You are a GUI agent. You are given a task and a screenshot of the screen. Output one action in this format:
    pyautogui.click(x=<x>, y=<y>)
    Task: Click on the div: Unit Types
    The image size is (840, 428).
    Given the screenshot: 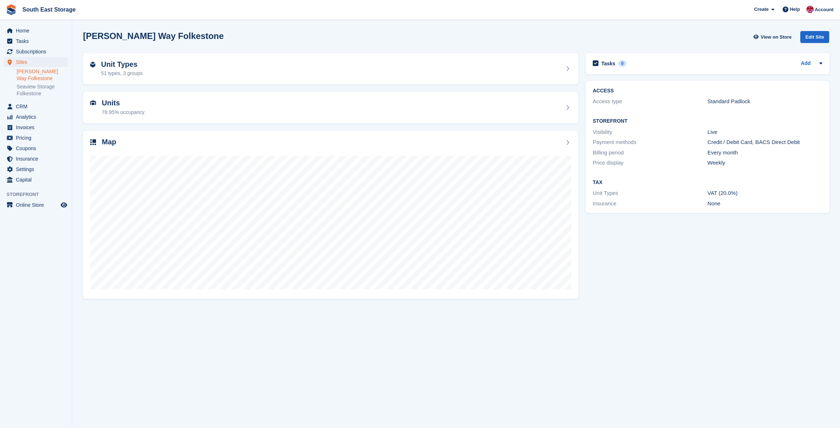 What is the action you would take?
    pyautogui.click(x=650, y=193)
    